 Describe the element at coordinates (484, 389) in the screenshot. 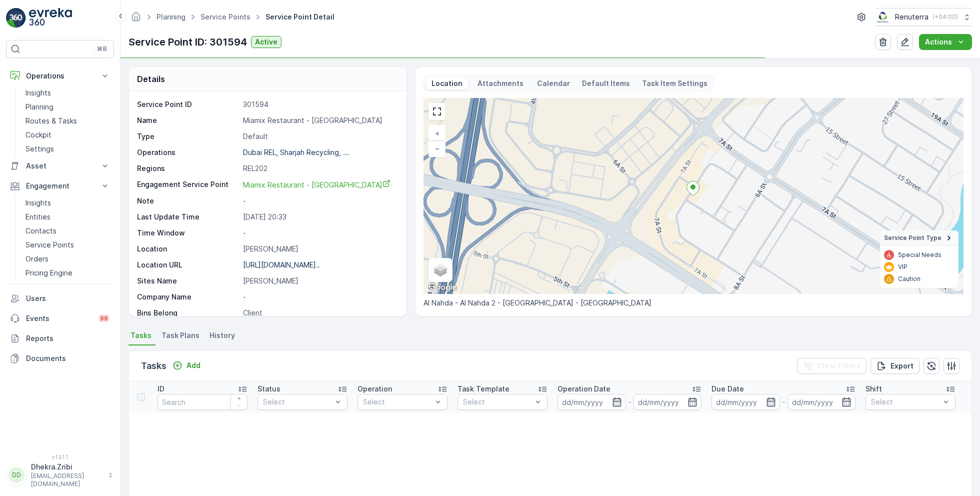

I see `p: Task Template` at that location.